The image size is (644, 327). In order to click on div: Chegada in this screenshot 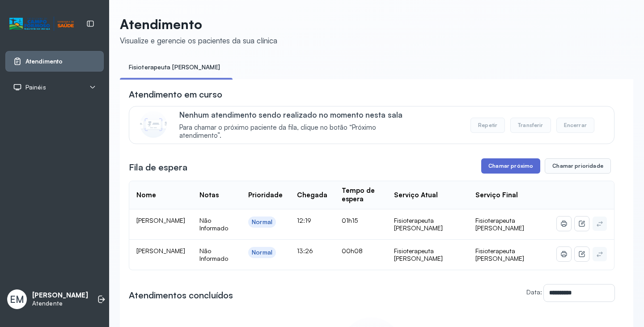, I will do `click(312, 195)`.